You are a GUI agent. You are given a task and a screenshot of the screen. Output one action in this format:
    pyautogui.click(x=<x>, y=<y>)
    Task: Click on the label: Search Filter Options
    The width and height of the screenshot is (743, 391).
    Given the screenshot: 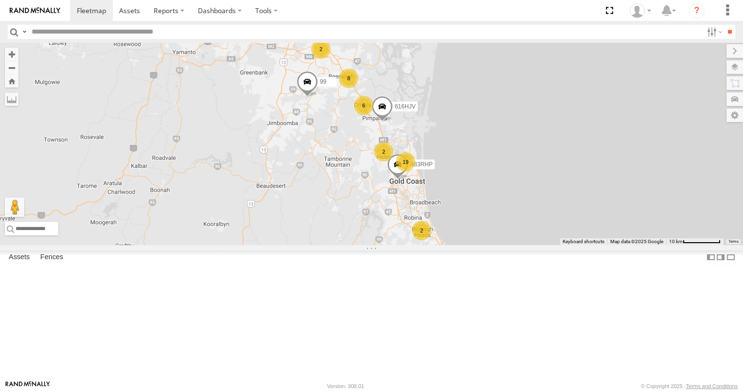 What is the action you would take?
    pyautogui.click(x=713, y=32)
    